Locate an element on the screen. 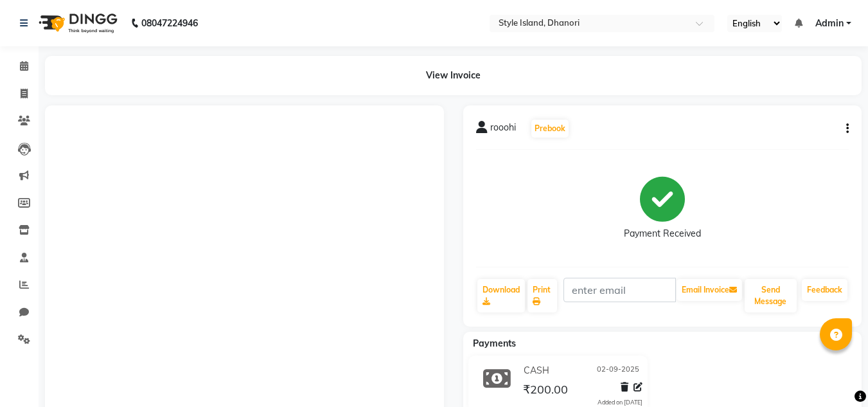 The height and width of the screenshot is (407, 868). b: 08047224946 is located at coordinates (170, 23).